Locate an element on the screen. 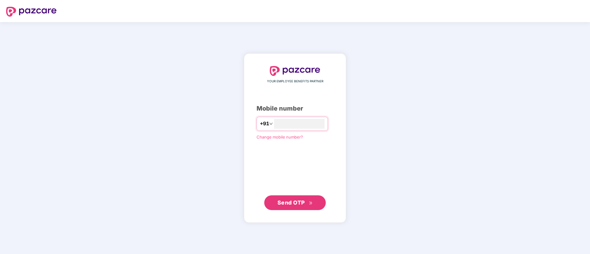 The width and height of the screenshot is (590, 254). div: Mobile number is located at coordinates (295, 109).